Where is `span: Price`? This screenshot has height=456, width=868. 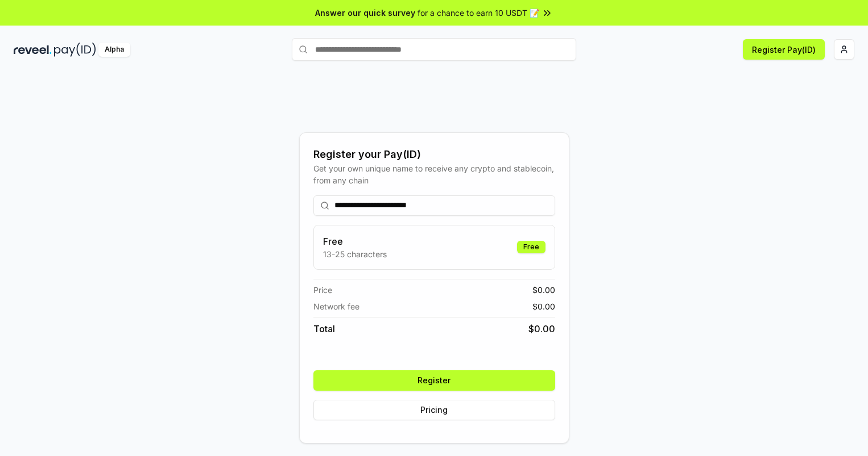 span: Price is located at coordinates (322, 290).